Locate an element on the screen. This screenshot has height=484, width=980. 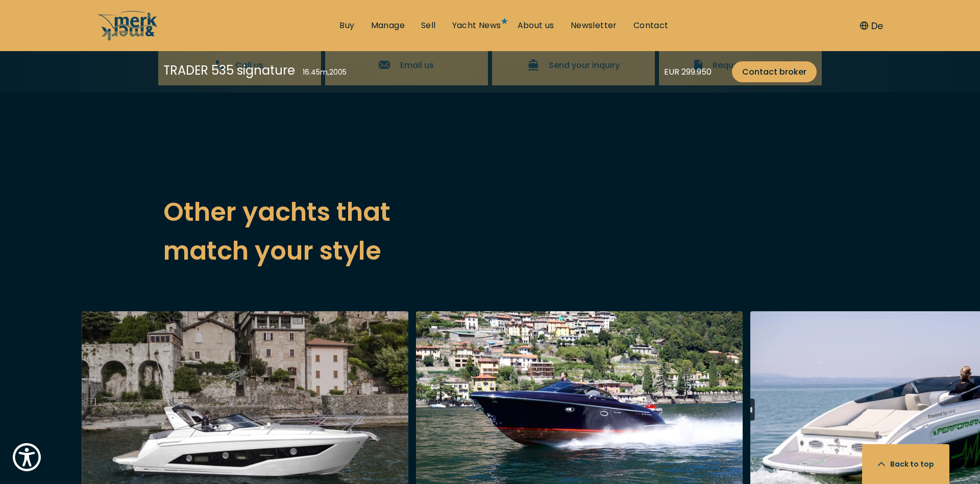
div: TRADER 535 signature is located at coordinates (229, 70).